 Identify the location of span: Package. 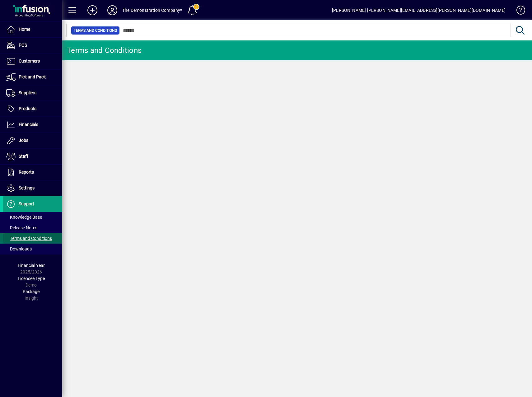
(31, 291).